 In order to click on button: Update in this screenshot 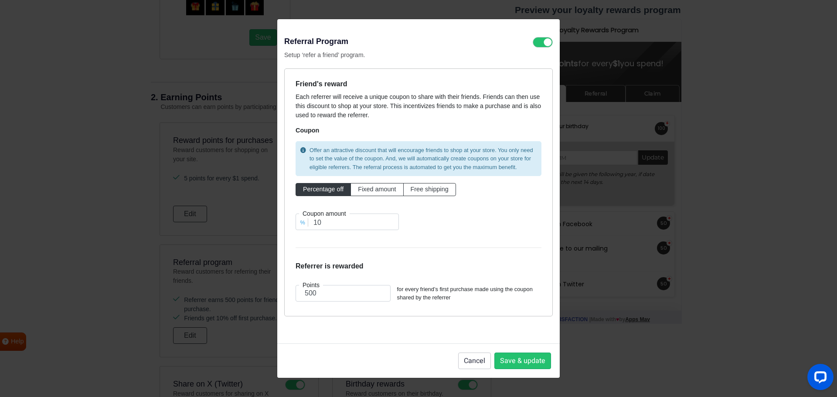, I will do `click(140, 139)`.